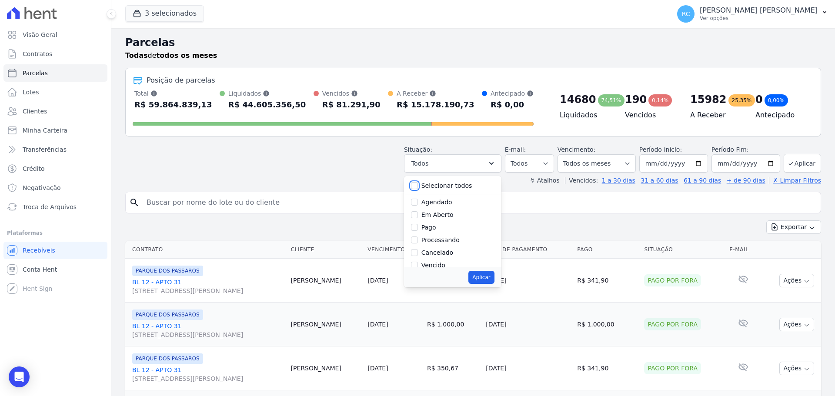 The width and height of the screenshot is (835, 396). Describe the element at coordinates (394, 250) in the screenshot. I see `th: Vencimento` at that location.